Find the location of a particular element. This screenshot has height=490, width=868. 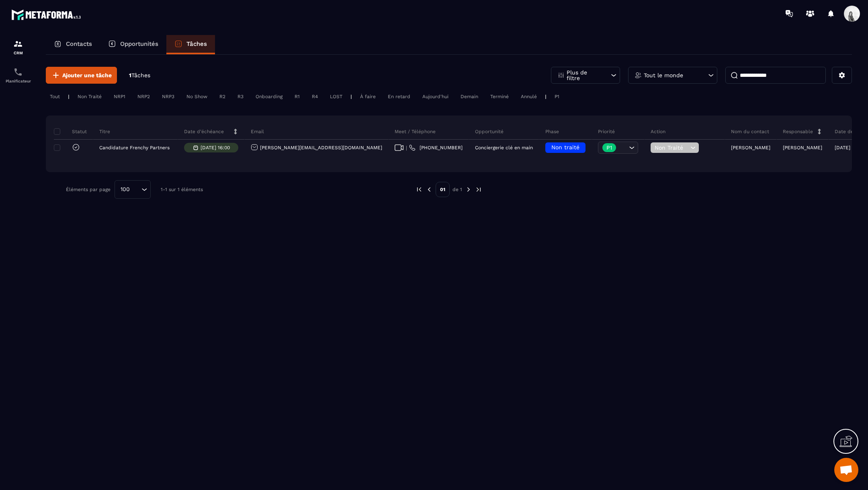

div: Search for option is located at coordinates (133, 190).